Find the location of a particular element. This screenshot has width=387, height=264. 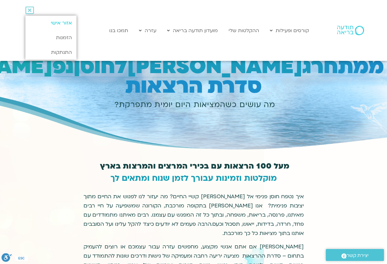

a: אזור אישי is located at coordinates (51, 23).